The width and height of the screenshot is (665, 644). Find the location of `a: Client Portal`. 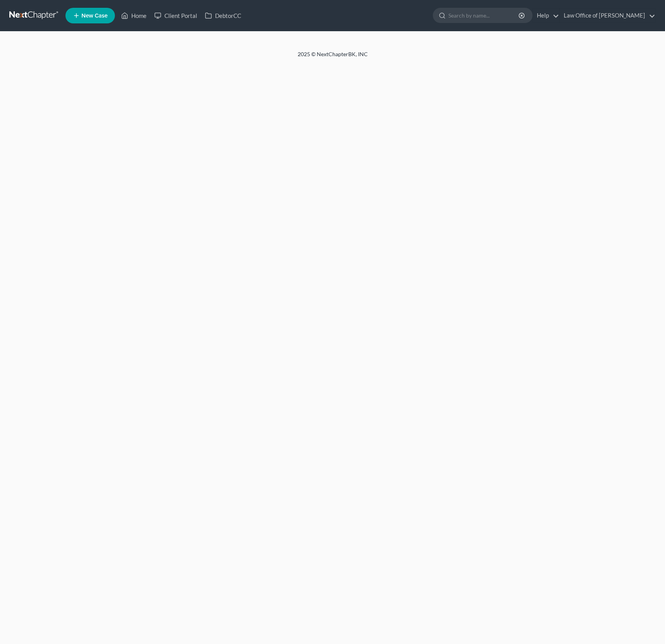

a: Client Portal is located at coordinates (176, 15).